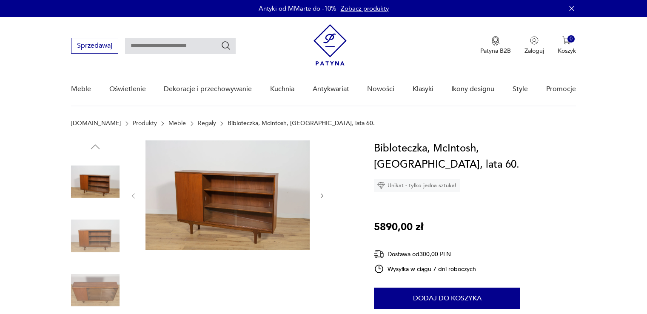  Describe the element at coordinates (207, 89) in the screenshot. I see `a: Dekoracje i przechowywanie` at that location.